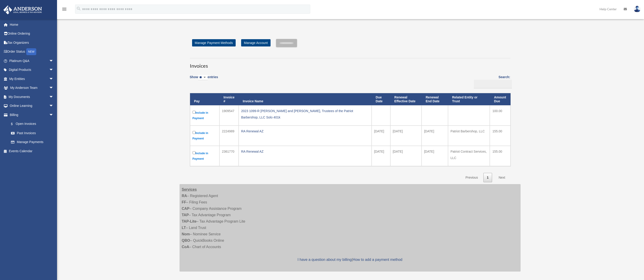  I want to click on strong: TAP-Lite, so click(189, 222).